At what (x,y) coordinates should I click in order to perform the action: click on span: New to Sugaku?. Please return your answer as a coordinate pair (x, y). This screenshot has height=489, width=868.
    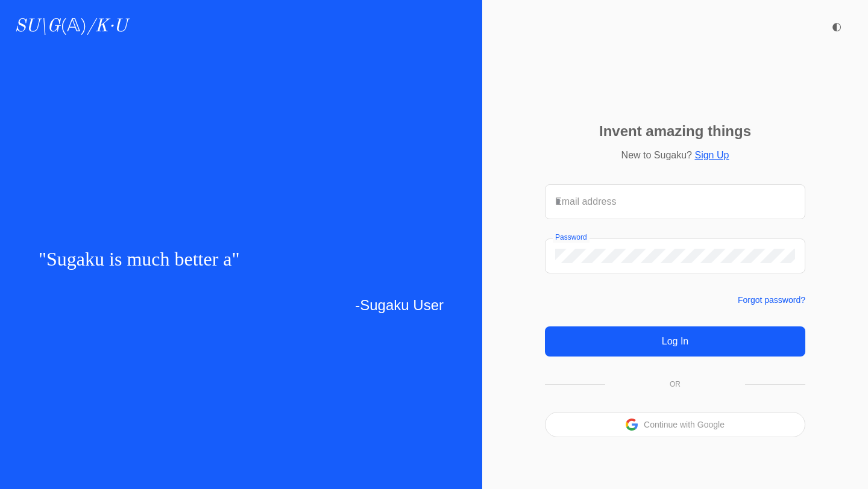
    Looking at the image, I should click on (656, 155).